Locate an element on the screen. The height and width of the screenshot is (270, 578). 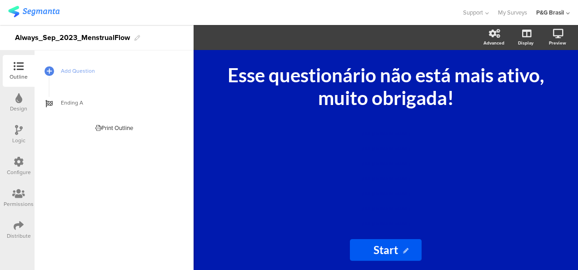
a: Ending A is located at coordinates (114, 103).